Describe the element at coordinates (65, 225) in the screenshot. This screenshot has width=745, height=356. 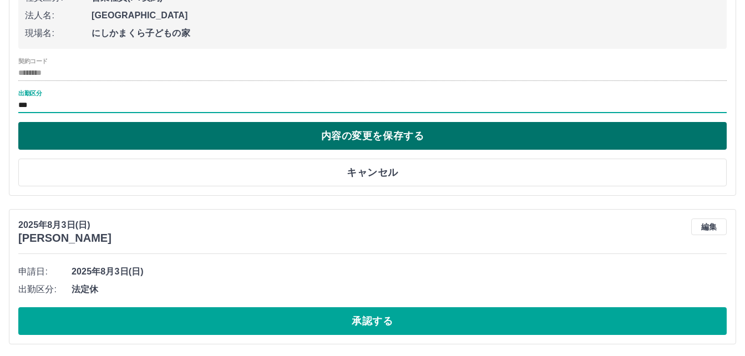
I see `p: 2025年8月3日(日)` at that location.